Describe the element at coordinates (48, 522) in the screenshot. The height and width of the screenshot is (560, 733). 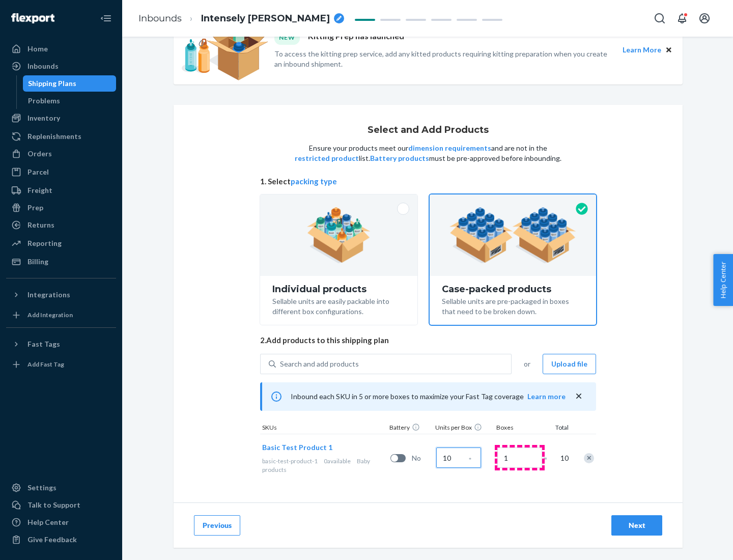
I see `div: Help Center` at that location.